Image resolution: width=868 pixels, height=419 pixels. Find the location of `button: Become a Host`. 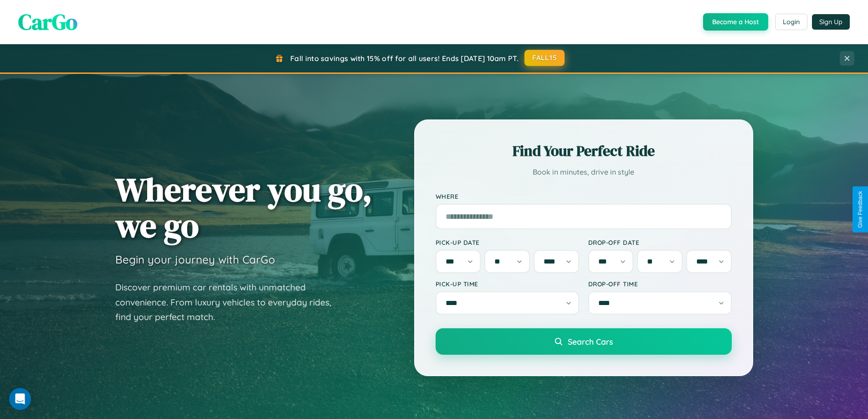

button: Become a Host is located at coordinates (735, 22).